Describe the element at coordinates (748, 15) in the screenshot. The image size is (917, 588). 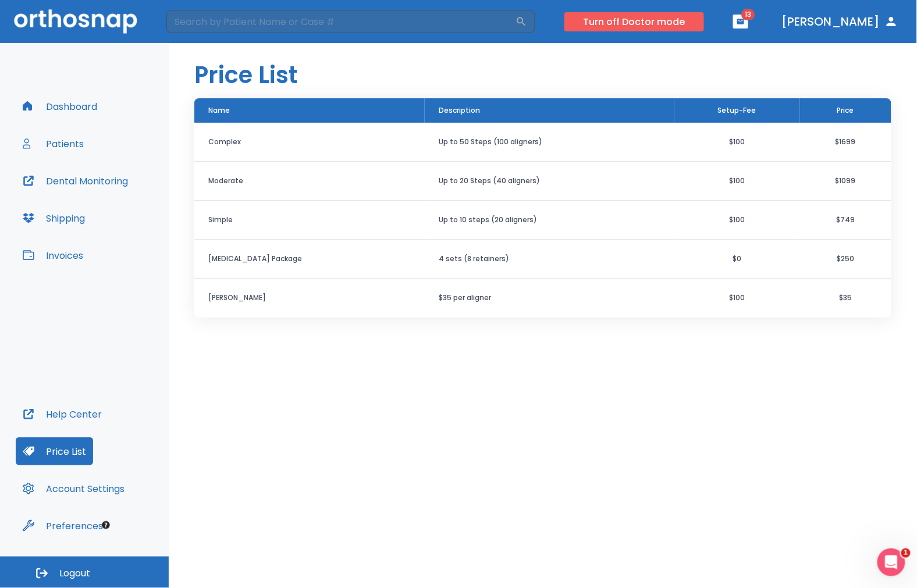
I see `span: 13` at that location.